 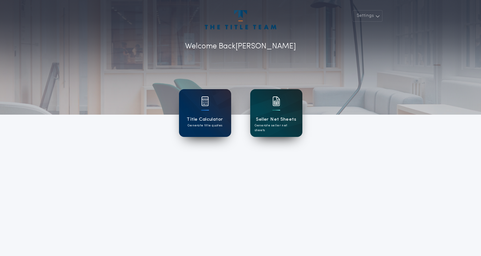 I want to click on h1: Seller Net Sheets, so click(x=276, y=119).